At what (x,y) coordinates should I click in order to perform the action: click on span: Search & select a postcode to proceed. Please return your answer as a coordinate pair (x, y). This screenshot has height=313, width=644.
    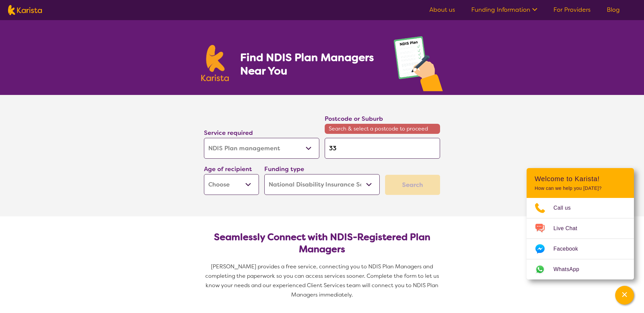
    Looking at the image, I should click on (382, 129).